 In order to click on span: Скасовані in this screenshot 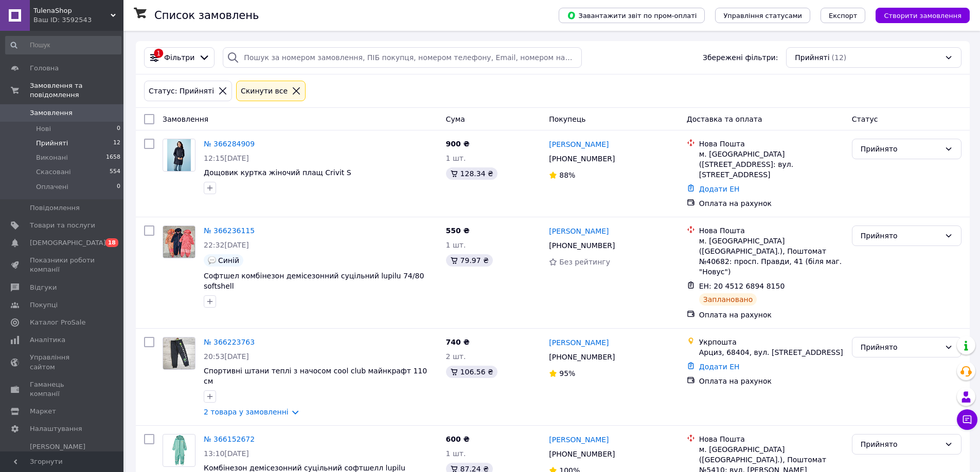, I will do `click(54, 172)`.